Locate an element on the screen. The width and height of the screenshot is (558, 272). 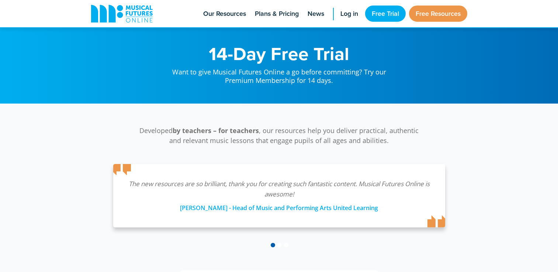
h1: 14-Day Free Trial is located at coordinates (279, 53).